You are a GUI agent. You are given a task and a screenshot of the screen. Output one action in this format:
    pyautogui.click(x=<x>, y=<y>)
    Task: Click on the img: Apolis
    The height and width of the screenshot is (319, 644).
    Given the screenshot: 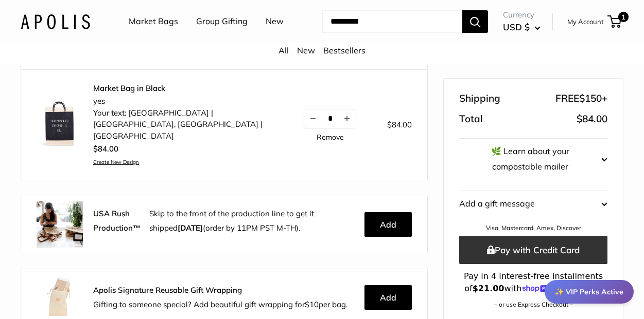 What is the action you would take?
    pyautogui.click(x=55, y=21)
    